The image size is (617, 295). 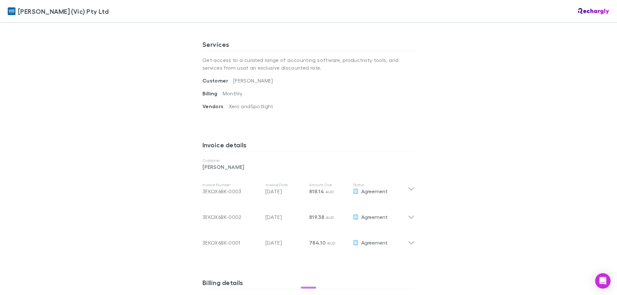 I want to click on p: Get access to a curated range of accounting software, productivity tools, and services from us at..., so click(x=308, y=64).